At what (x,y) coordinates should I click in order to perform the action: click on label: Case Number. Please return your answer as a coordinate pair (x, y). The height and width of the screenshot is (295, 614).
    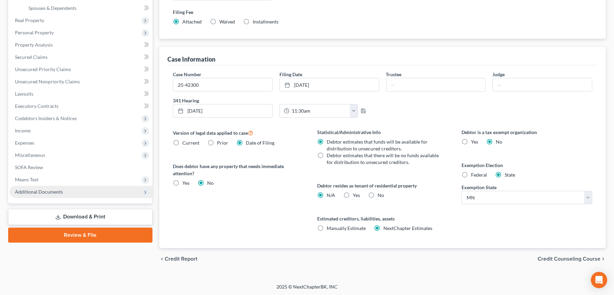
    Looking at the image, I should click on (187, 74).